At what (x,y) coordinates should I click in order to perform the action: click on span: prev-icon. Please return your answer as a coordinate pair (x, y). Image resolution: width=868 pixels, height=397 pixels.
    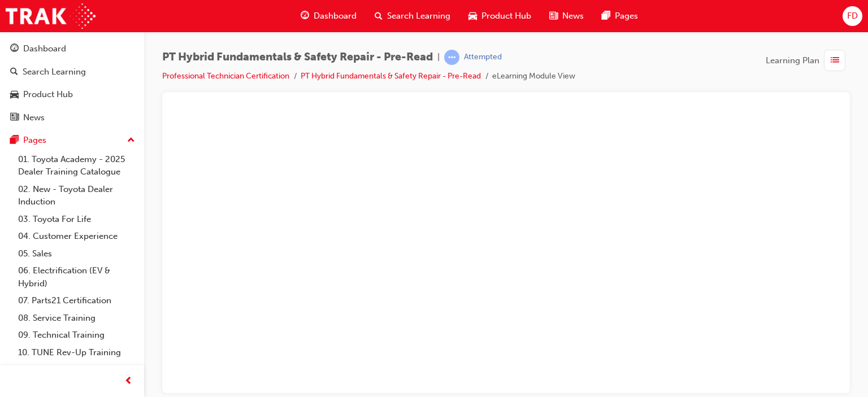
    Looking at the image, I should click on (128, 382).